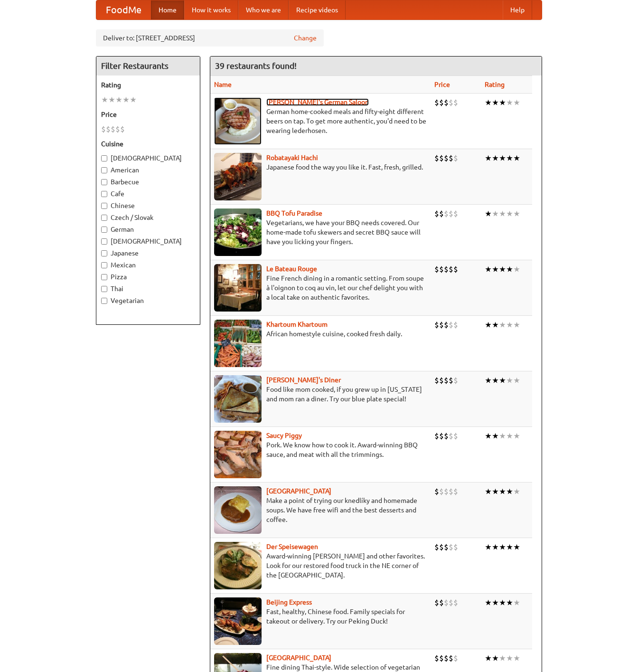 The image size is (638, 672). Describe the element at coordinates (148, 265) in the screenshot. I see `label: Mexican` at that location.